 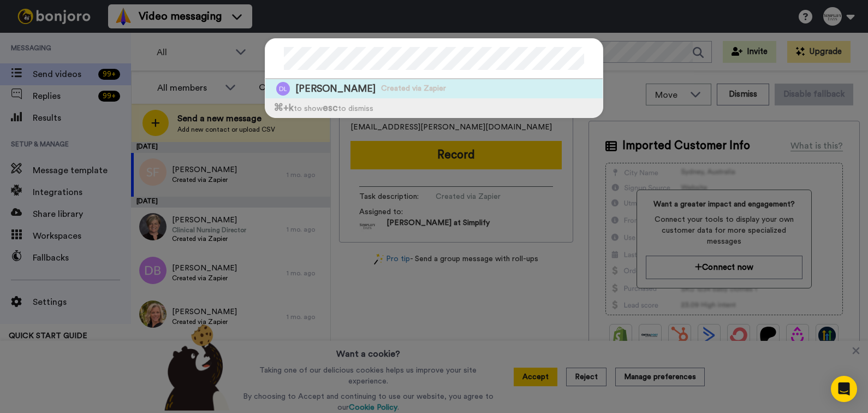 I want to click on span: ⌘ +k, so click(x=284, y=107).